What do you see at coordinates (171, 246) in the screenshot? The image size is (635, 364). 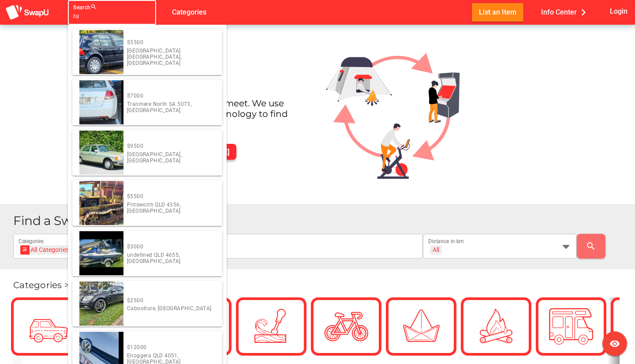 I see `div: $3000` at bounding box center [171, 246].